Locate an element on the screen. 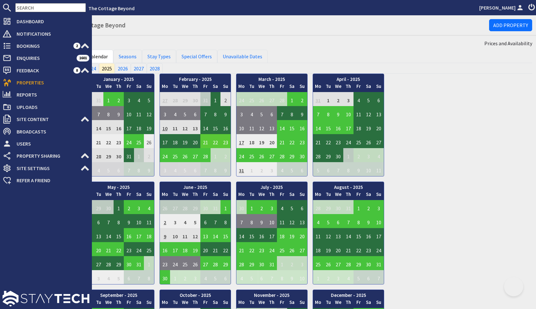 Image resolution: width=536 pixels, height=309 pixels. span: Broadcasts is located at coordinates (50, 132).